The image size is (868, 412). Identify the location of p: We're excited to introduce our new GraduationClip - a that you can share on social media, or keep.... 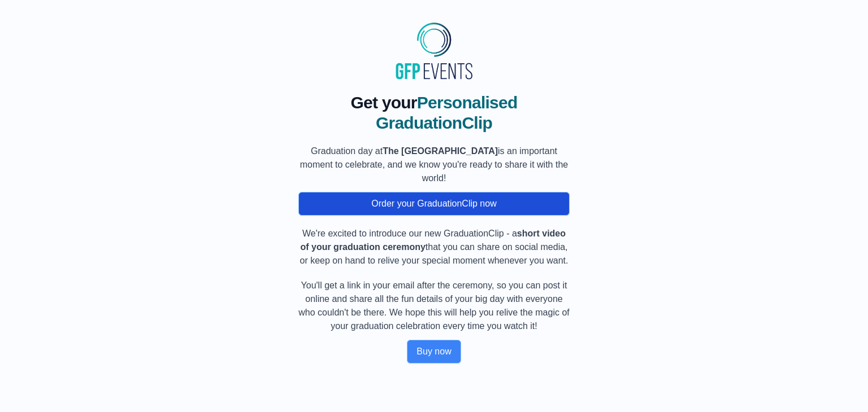
(434, 248).